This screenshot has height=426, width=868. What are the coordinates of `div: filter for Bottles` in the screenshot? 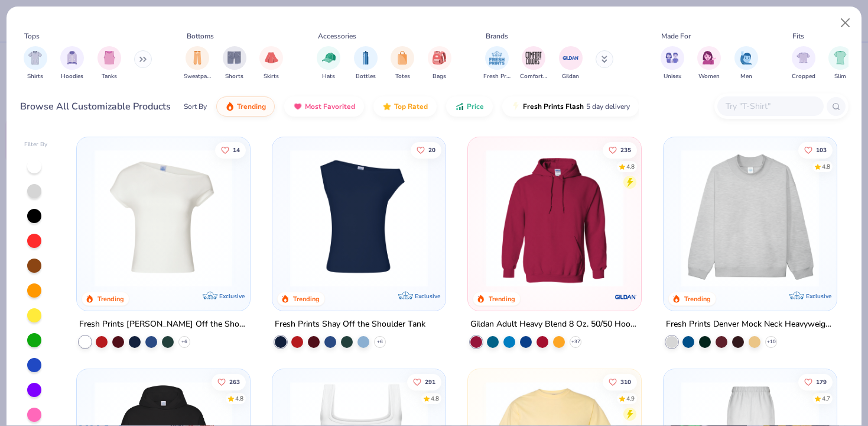 It's located at (365, 63).